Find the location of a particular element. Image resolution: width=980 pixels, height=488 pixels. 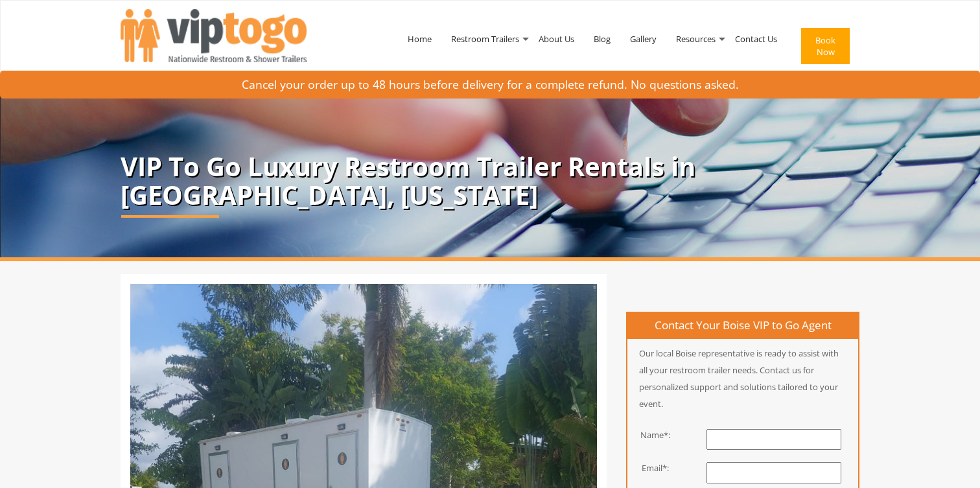

a: Restroom Trailers is located at coordinates (485, 39).